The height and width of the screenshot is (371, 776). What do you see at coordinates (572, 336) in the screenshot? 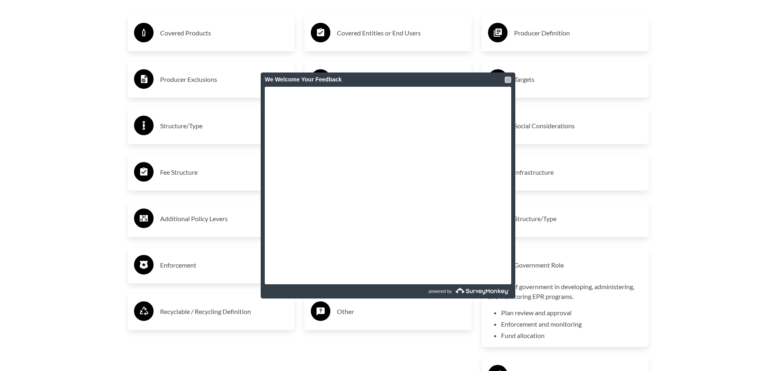
I see `li: Fund allocation` at bounding box center [572, 336].